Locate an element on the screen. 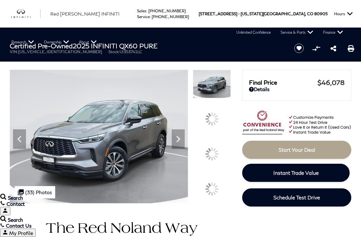 Image resolution: width=361 pixels, height=237 pixels. span: Service is located at coordinates (143, 17).